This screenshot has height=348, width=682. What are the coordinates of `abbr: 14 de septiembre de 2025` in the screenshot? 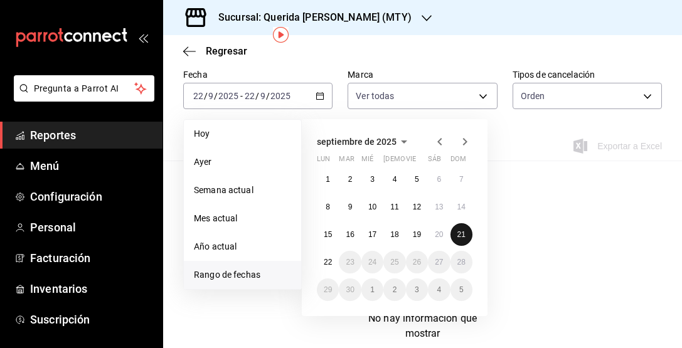 It's located at (461, 207).